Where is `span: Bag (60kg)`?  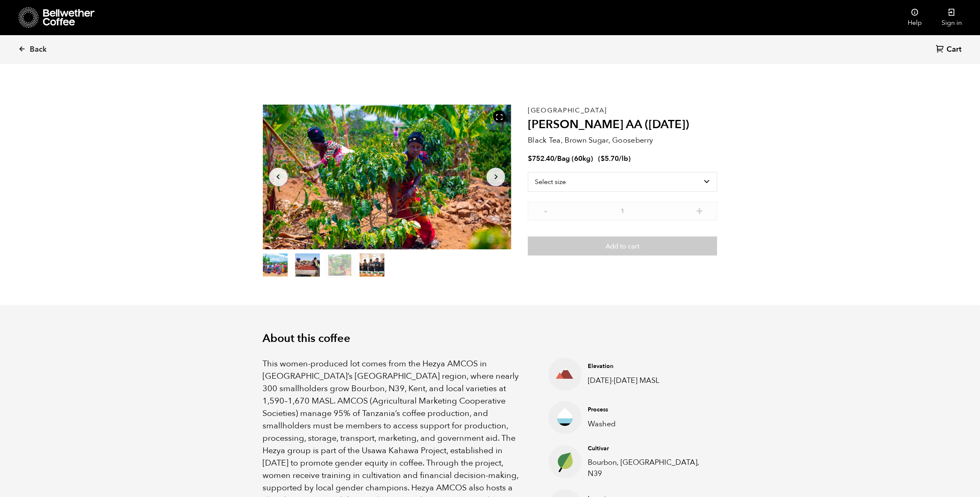
span: Bag (60kg) is located at coordinates (575, 158).